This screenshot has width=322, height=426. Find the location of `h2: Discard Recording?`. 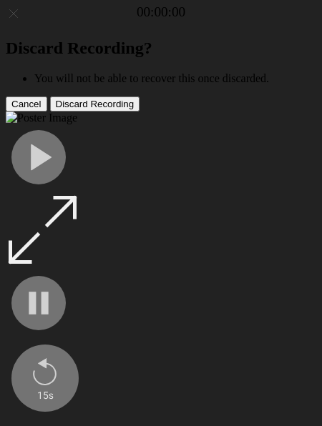

h2: Discard Recording? is located at coordinates (161, 48).